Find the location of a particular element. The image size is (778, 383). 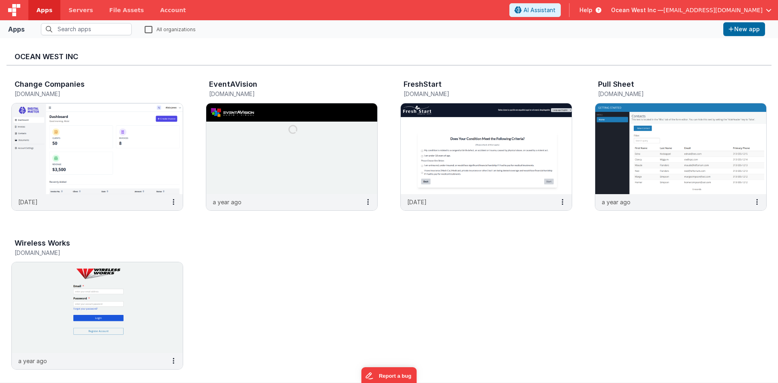

span: File Assets is located at coordinates (127, 10).